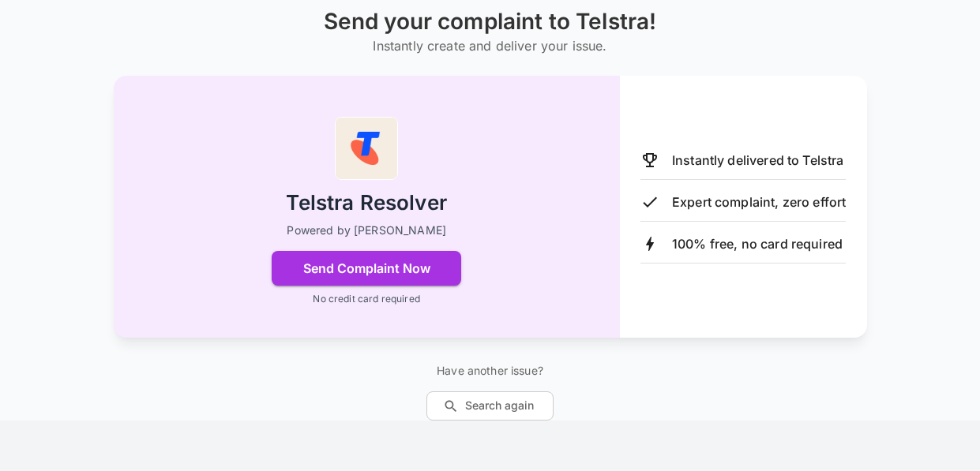 The width and height of the screenshot is (980, 471). I want to click on p: 100% free, no card required, so click(757, 244).